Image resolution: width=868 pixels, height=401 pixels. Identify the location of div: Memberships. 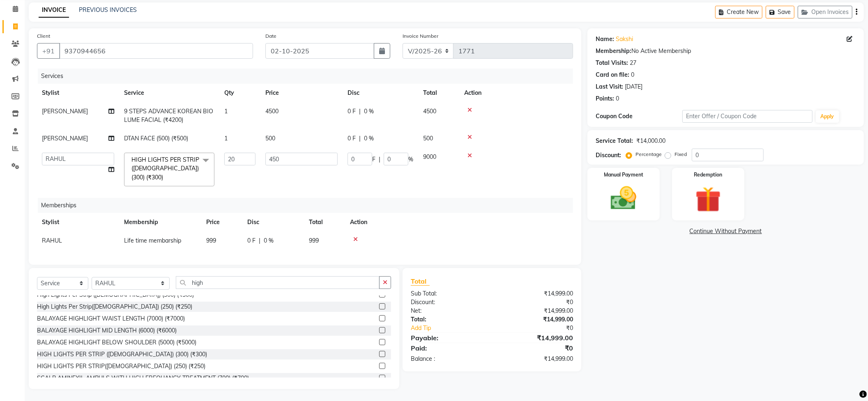
(308, 205).